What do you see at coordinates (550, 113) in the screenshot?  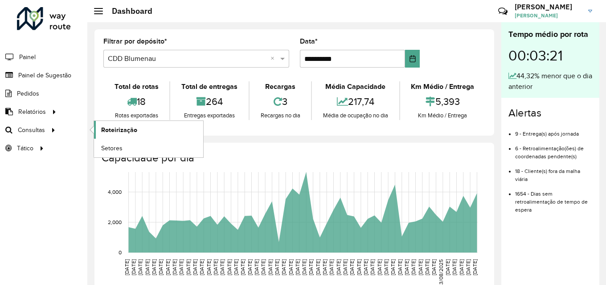 I see `h4: Alertas` at bounding box center [550, 113].